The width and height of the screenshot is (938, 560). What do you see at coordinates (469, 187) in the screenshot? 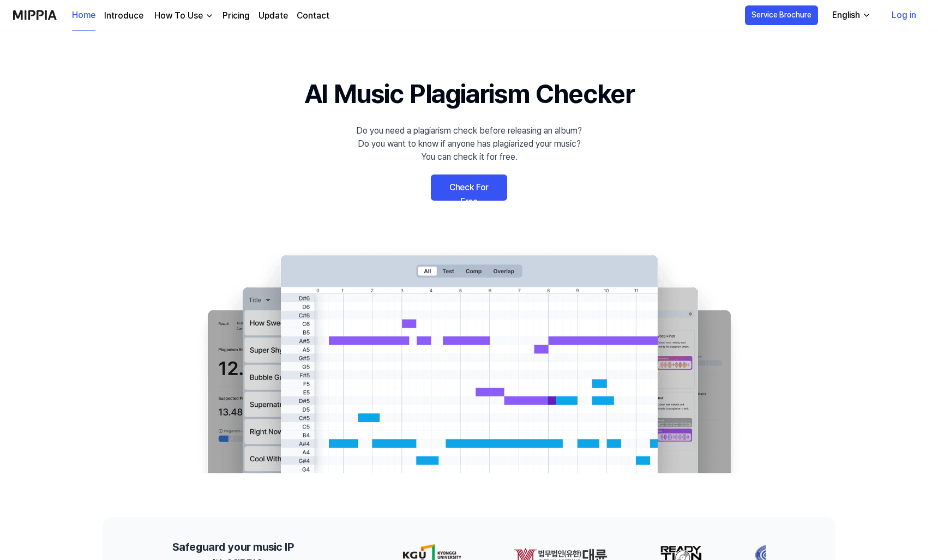
I see `a: Check For Free` at bounding box center [469, 187].